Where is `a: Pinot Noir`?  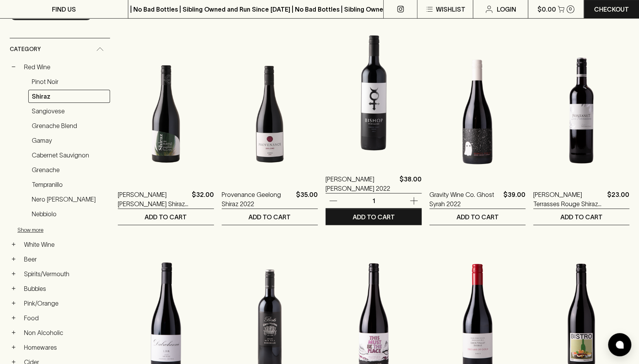
a: Pinot Noir is located at coordinates (69, 81).